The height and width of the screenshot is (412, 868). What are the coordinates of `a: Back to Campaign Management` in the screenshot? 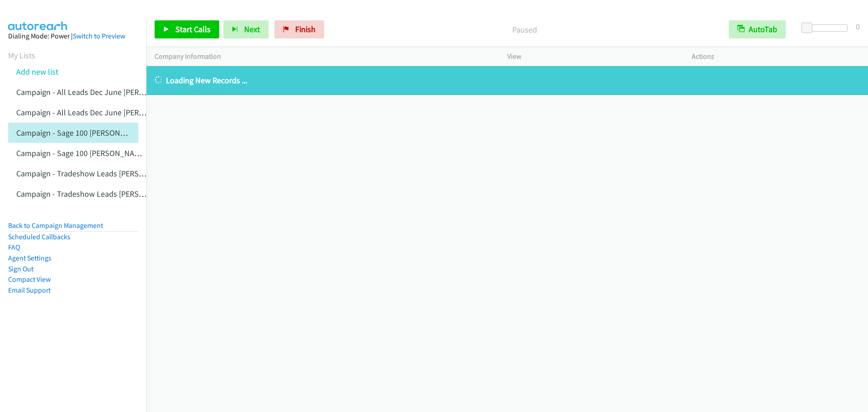 It's located at (55, 225).